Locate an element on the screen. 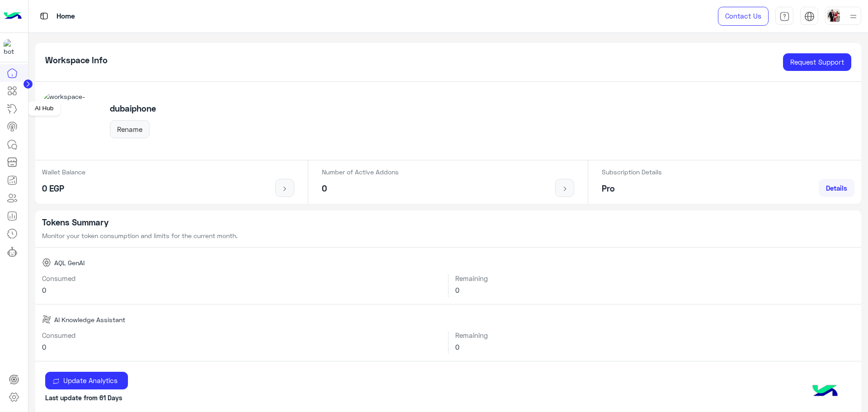  img: AI Knowledge Assistant is located at coordinates (46, 319).